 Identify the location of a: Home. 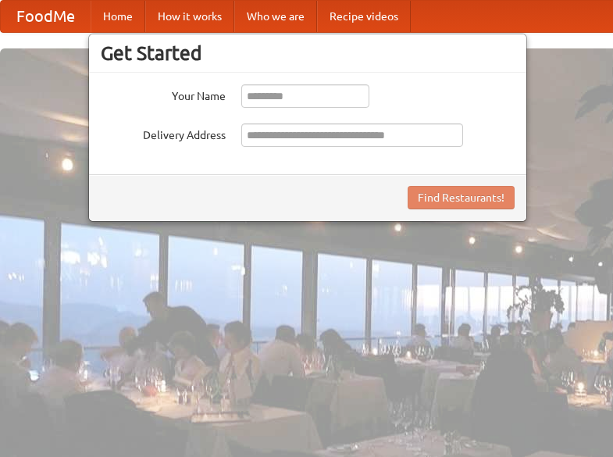
(118, 16).